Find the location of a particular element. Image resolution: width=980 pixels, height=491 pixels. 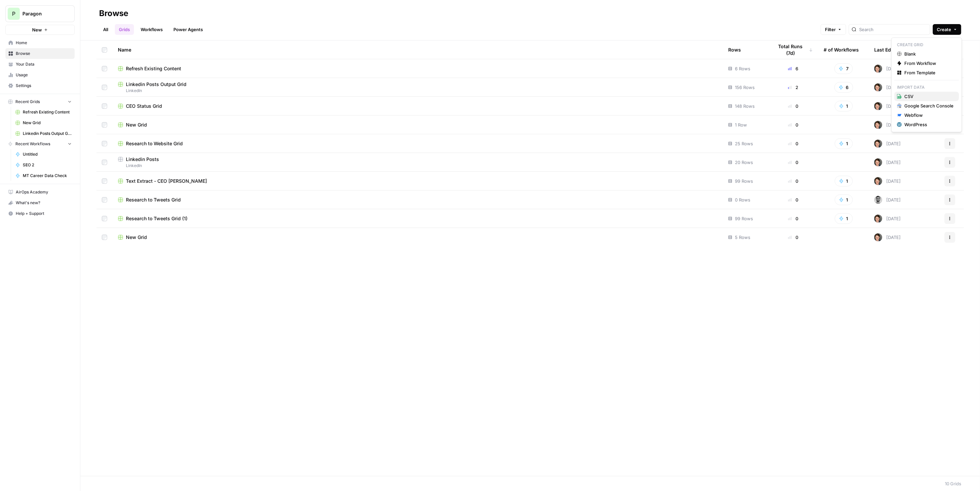

div: Total Runs (7d) is located at coordinates (793, 49).